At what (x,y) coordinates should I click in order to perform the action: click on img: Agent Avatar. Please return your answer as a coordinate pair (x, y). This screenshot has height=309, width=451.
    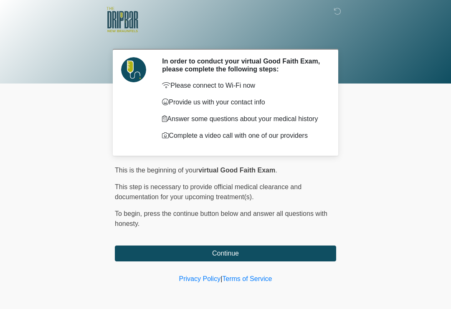
    Looking at the image, I should click on (134, 70).